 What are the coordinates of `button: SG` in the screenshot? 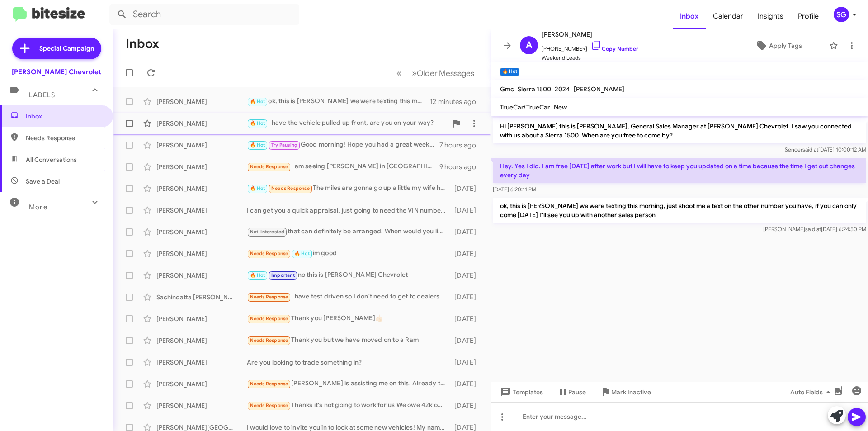 It's located at (842, 14).